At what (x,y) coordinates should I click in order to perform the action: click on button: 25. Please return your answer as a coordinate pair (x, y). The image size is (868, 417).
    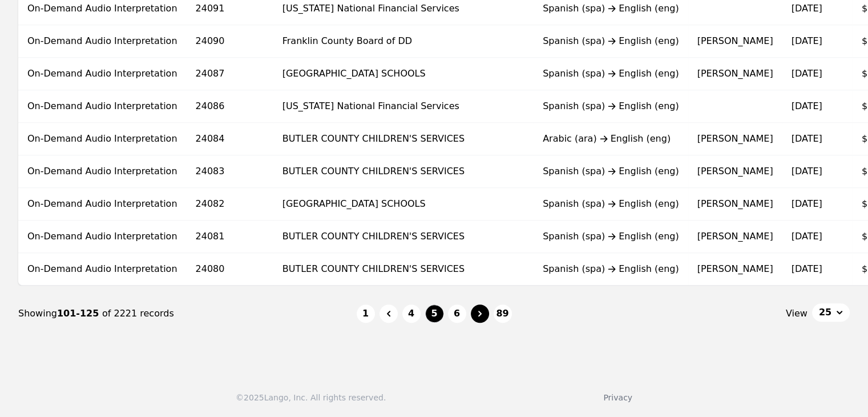
    Looking at the image, I should click on (831, 313).